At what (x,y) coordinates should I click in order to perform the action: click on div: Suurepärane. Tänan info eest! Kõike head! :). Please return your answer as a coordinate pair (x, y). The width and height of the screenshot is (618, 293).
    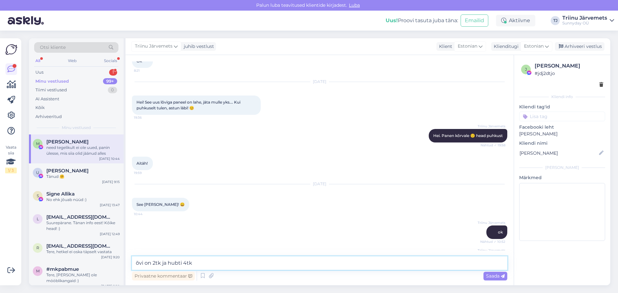
    Looking at the image, I should click on (83, 226).